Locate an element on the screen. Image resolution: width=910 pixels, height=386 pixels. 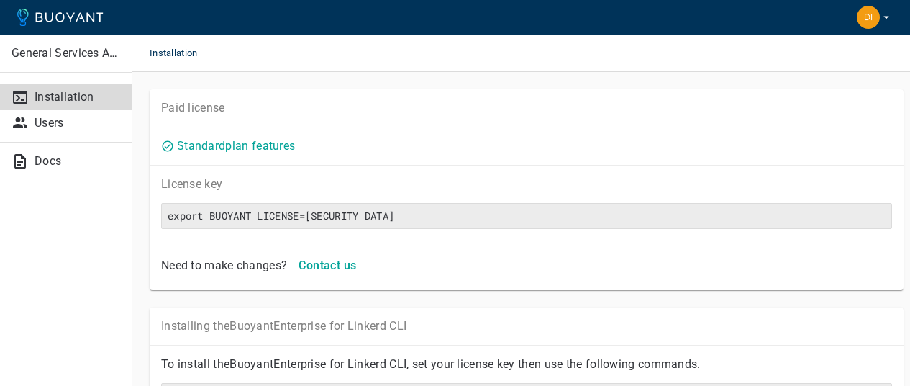
span: Installation is located at coordinates (182, 53).